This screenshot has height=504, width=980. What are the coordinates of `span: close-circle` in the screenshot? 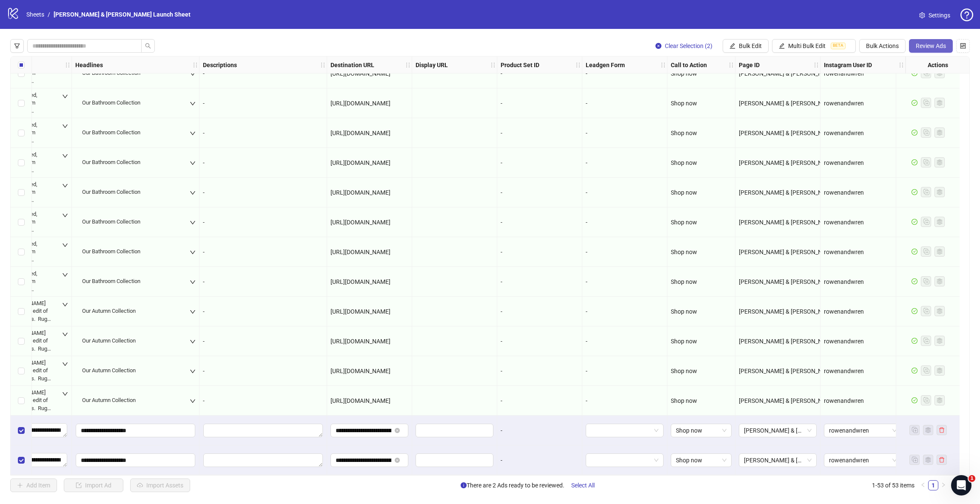 It's located at (397, 430).